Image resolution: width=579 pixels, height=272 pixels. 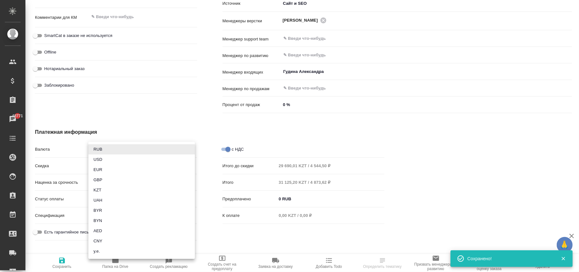 What do you see at coordinates (563, 258) in the screenshot?
I see `button: Закрыть` at bounding box center [563, 258].